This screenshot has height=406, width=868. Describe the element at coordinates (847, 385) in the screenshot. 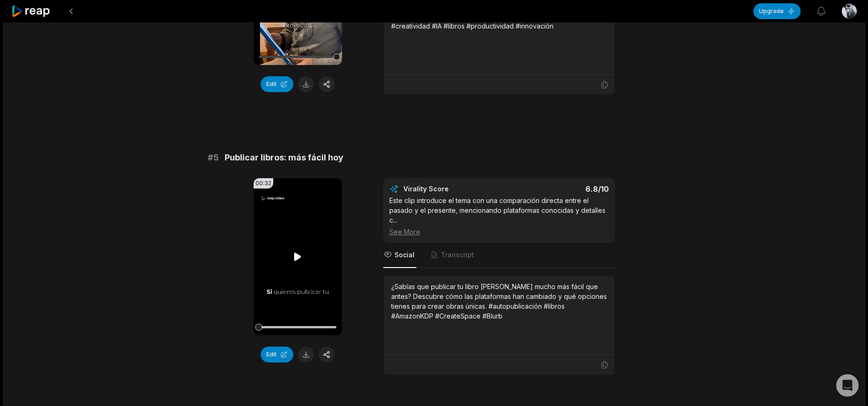

I see `div: Open Intercom Messenger` at that location.